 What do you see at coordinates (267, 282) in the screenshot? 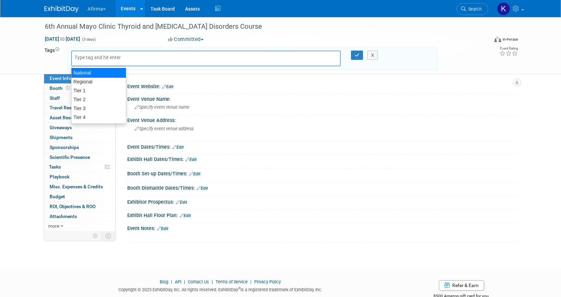
I see `a: Privacy Policy` at bounding box center [267, 282].